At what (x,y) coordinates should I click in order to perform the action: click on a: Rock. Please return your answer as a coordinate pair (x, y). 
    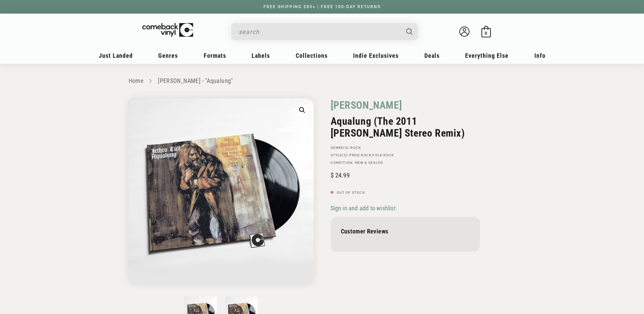
    Looking at the image, I should click on (356, 148).